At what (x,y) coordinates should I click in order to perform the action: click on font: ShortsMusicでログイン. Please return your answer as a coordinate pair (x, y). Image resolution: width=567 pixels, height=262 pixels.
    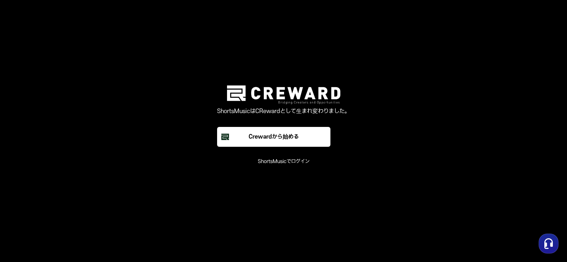
    Looking at the image, I should click on (284, 161).